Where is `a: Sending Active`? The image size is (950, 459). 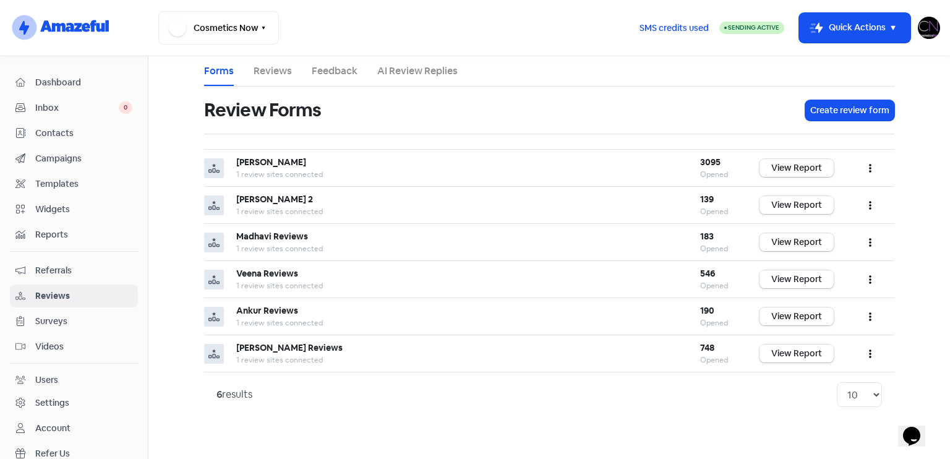 a: Sending Active is located at coordinates (752, 28).